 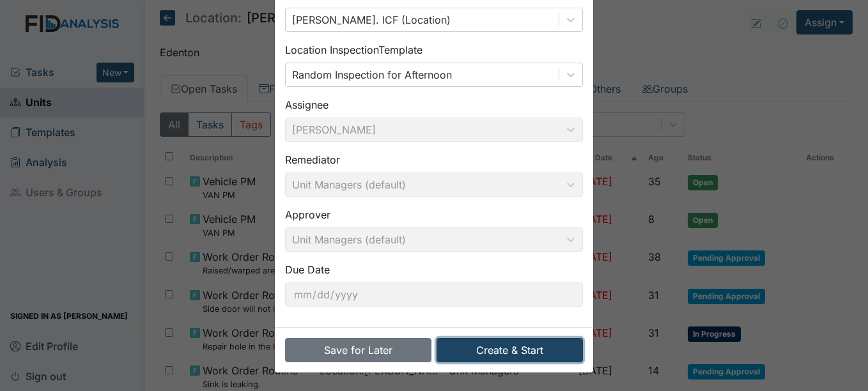 I want to click on div: Random Inspection for Afternoon, so click(x=372, y=75).